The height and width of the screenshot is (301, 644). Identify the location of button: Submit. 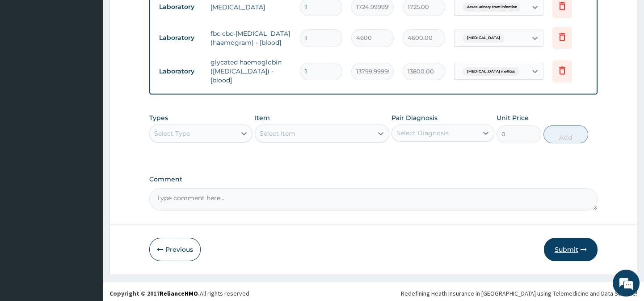
(571, 249).